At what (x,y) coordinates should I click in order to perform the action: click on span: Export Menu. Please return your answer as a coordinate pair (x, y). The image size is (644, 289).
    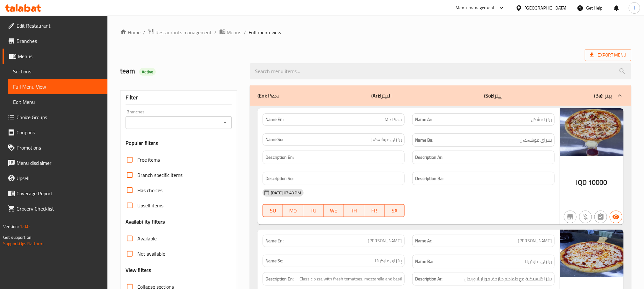
    Looking at the image, I should click on (608, 55).